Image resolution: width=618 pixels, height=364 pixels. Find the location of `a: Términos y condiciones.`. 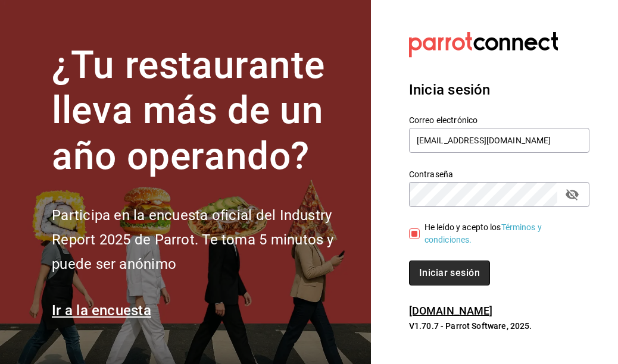

a: Términos y condiciones. is located at coordinates (482, 233).